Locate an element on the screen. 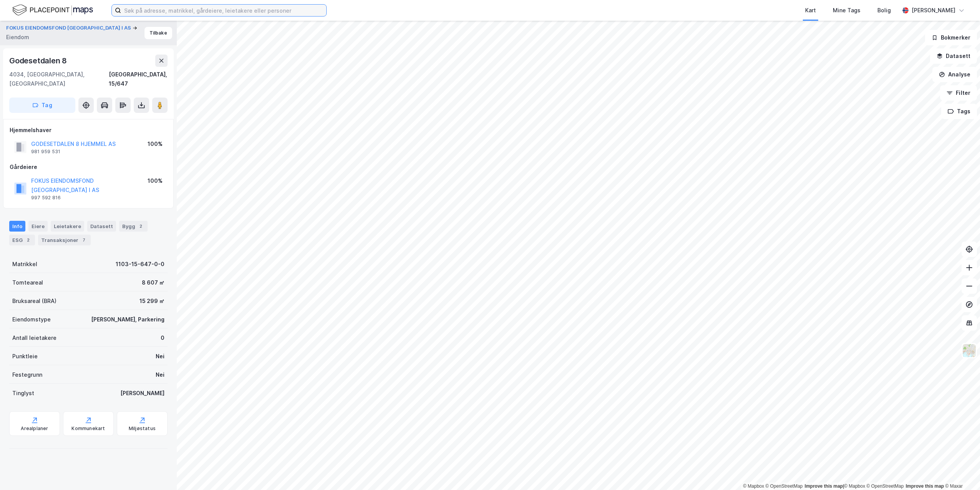  div: Info is located at coordinates (17, 226).